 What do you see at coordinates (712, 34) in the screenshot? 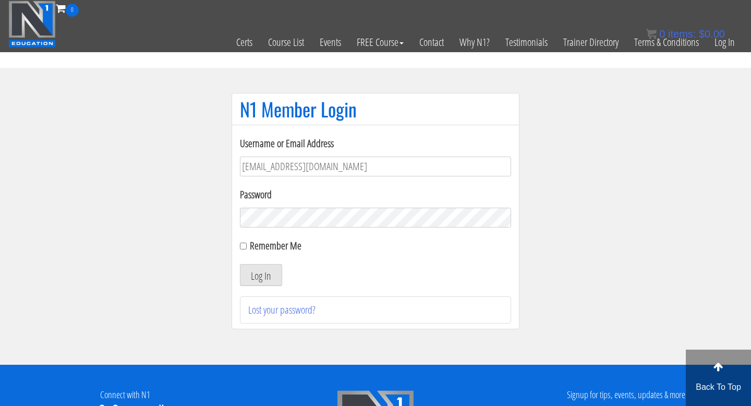
I see `bdi: 0.00` at bounding box center [712, 34].